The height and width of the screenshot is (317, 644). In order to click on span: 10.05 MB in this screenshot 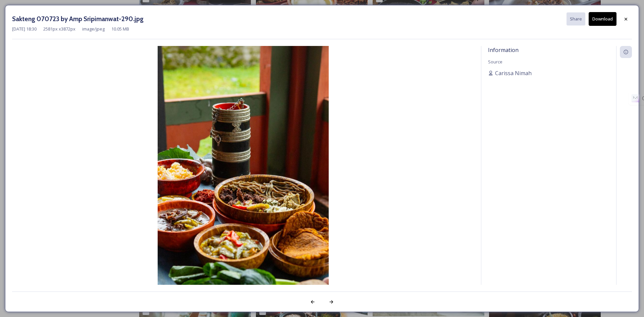, I will do `click(120, 29)`.